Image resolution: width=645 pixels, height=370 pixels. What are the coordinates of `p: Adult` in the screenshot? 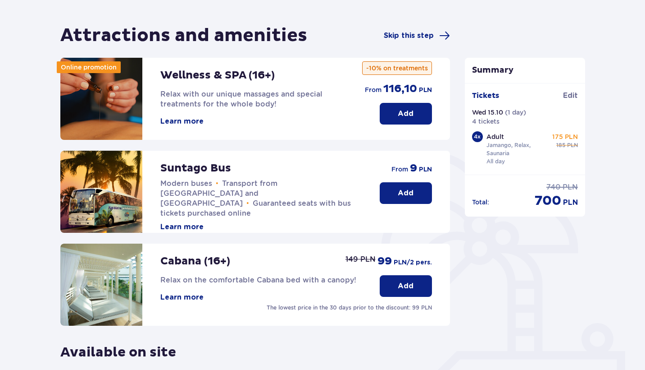 It's located at (495, 137).